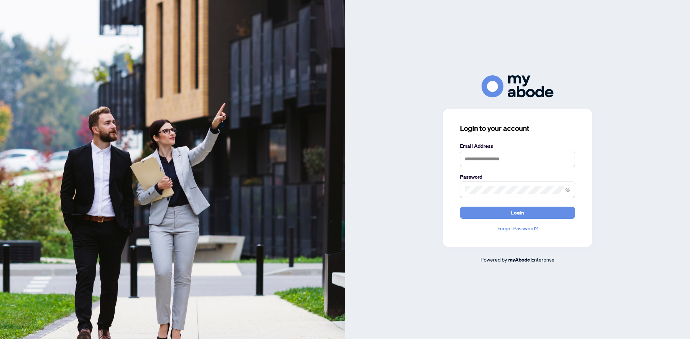 Image resolution: width=690 pixels, height=339 pixels. I want to click on a: myAbode, so click(519, 260).